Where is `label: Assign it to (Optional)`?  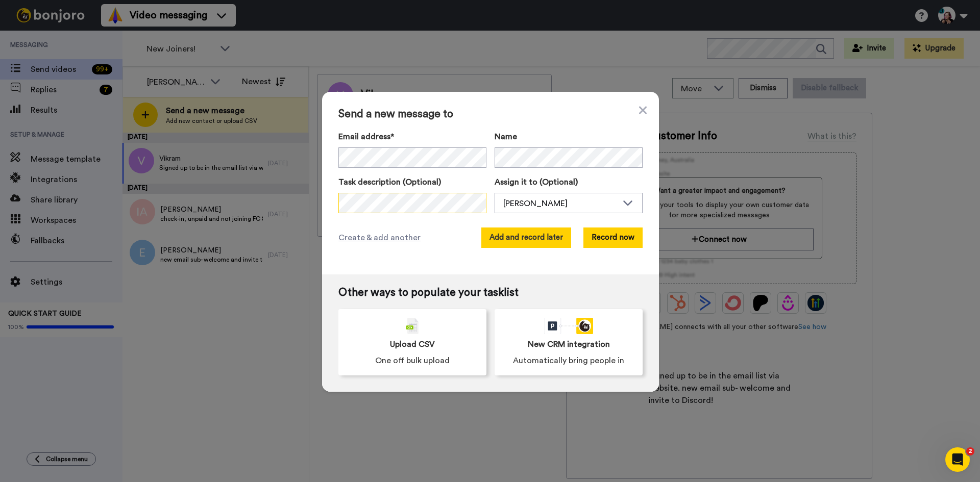
label: Assign it to (Optional) is located at coordinates (569, 182).